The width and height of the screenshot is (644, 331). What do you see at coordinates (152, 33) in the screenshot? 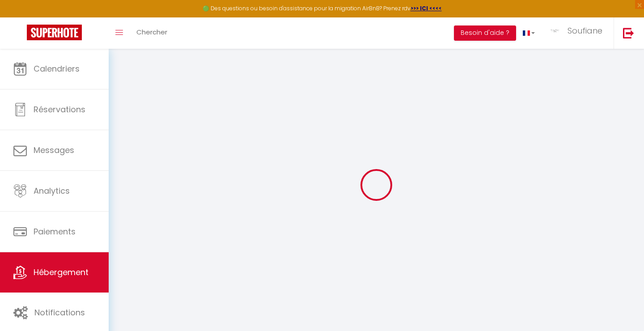
I see `a: Chercher` at bounding box center [152, 33].